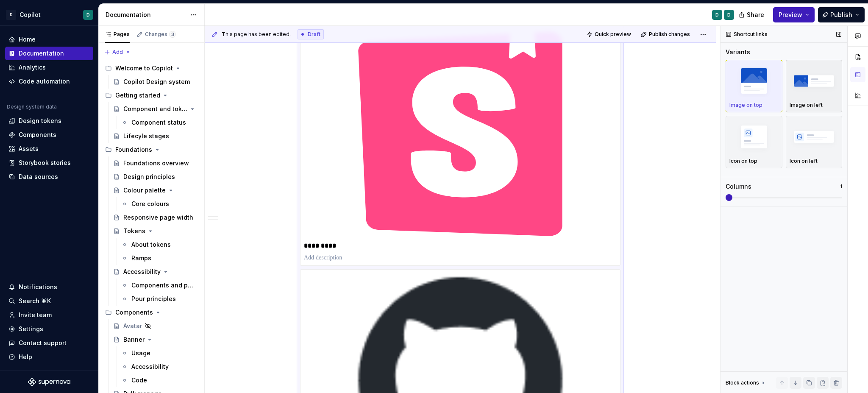 The image size is (868, 393). Describe the element at coordinates (117, 34) in the screenshot. I see `div: Pages` at that location.